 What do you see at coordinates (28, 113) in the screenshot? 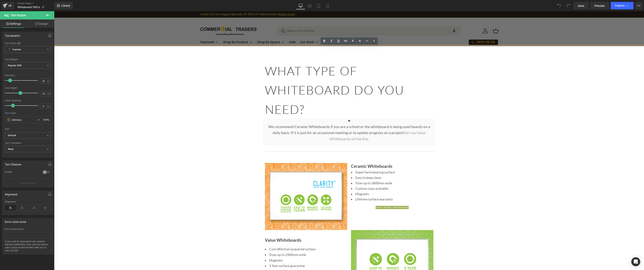
I see `div: Text Color` at bounding box center [28, 113].